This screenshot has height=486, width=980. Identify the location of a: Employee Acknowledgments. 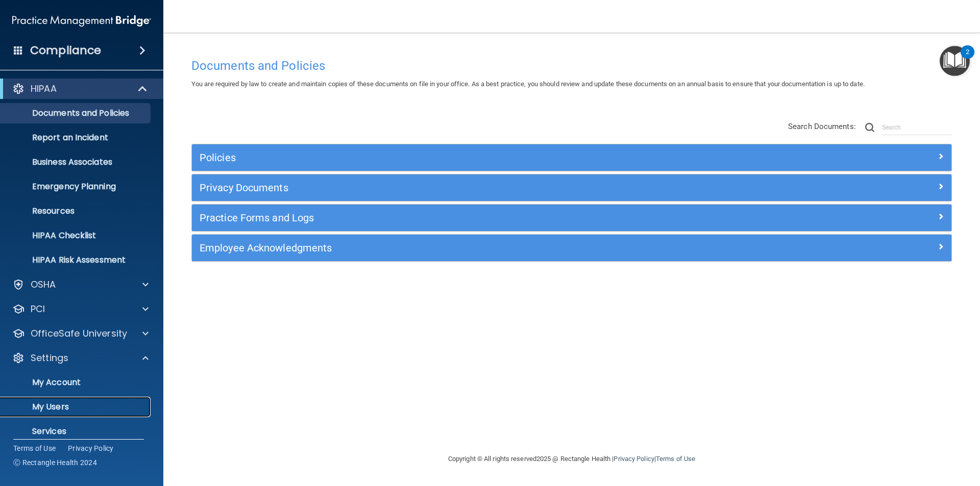
(572, 248).